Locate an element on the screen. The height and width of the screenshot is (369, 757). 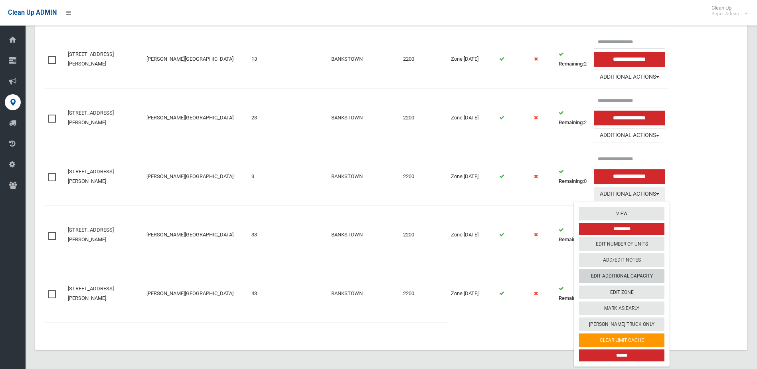
a: Add/Edit Notes is located at coordinates (621, 260).